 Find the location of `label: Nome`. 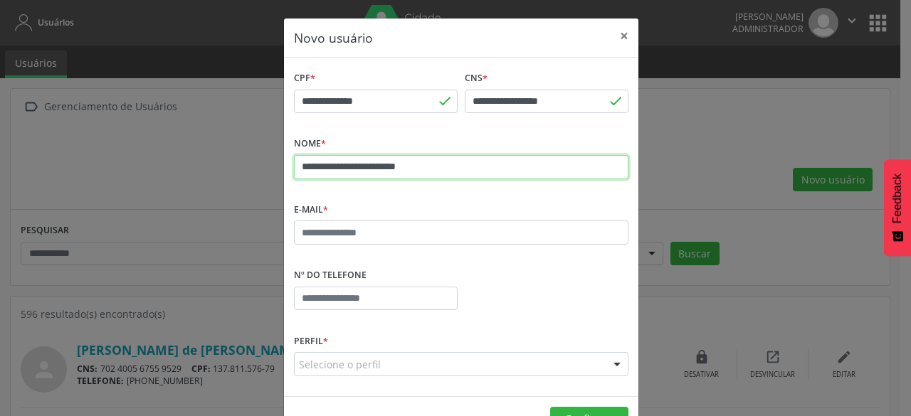

label: Nome is located at coordinates (310, 144).